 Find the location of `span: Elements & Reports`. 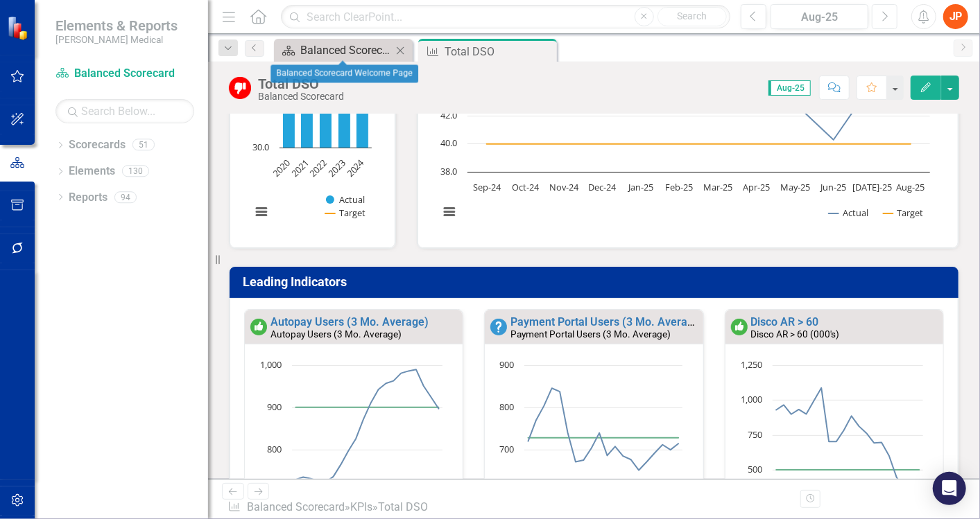

span: Elements & Reports is located at coordinates (117, 26).